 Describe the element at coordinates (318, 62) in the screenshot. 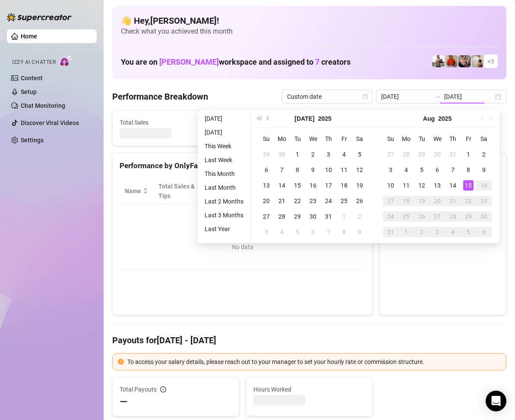

I see `span: 7` at that location.